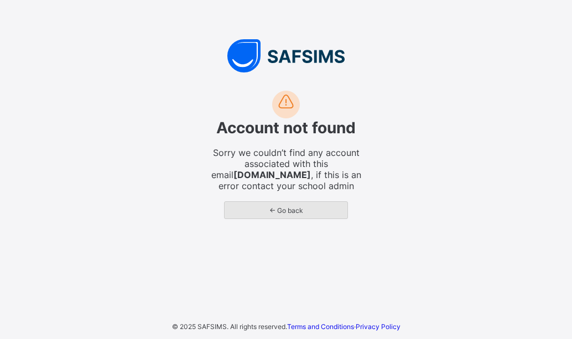 This screenshot has width=572, height=339. Describe the element at coordinates (321, 327) in the screenshot. I see `a: Terms and Conditions` at that location.